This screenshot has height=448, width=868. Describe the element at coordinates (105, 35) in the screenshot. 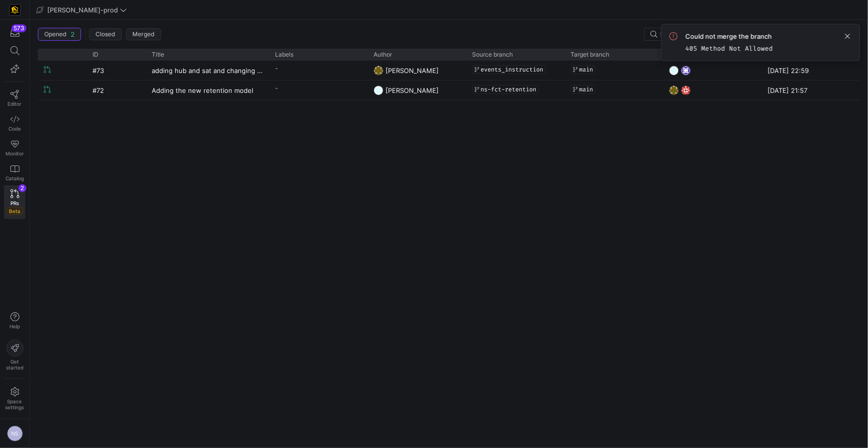

I see `span: Closed` at that location.